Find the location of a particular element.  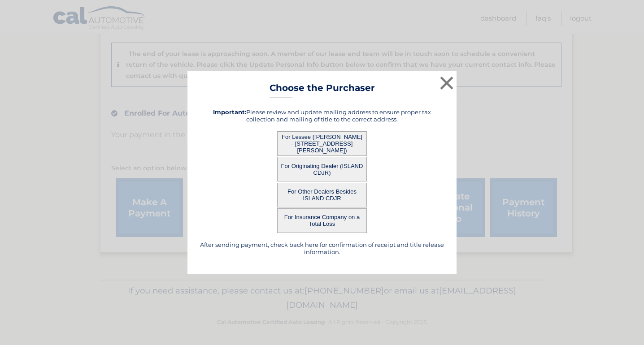

h3: Choose the Purchaser is located at coordinates (322, 90).